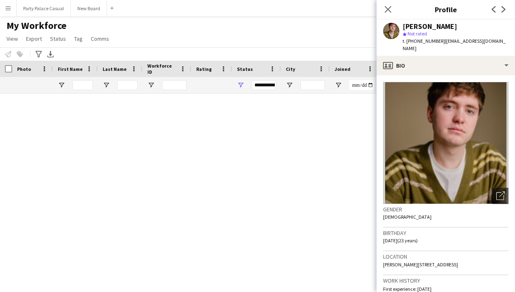  Describe the element at coordinates (12, 39) in the screenshot. I see `a: View` at that location.